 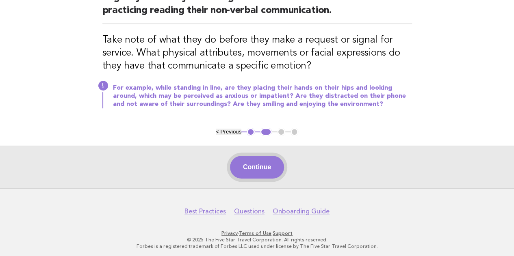 I want to click on a: Privacy, so click(x=230, y=234).